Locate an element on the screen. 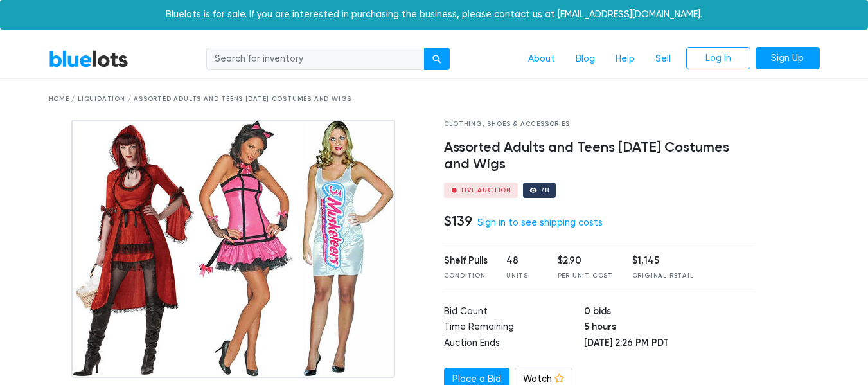 The height and width of the screenshot is (385, 868). div: Units is located at coordinates (522, 276).